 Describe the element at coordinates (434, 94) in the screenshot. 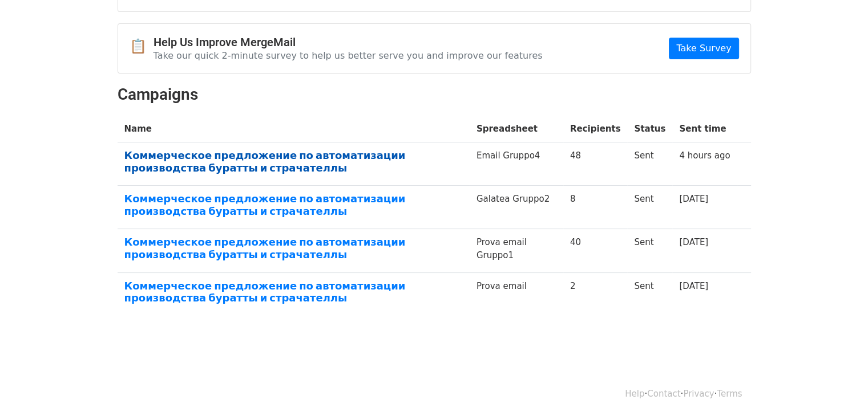

I see `h2: Campaigns` at that location.